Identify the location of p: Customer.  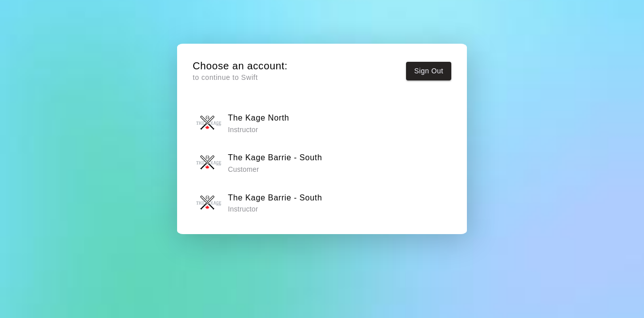
(275, 169).